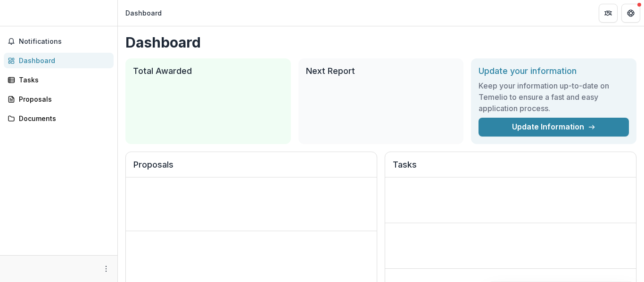 The height and width of the screenshot is (282, 644). I want to click on div: Tasks, so click(62, 79).